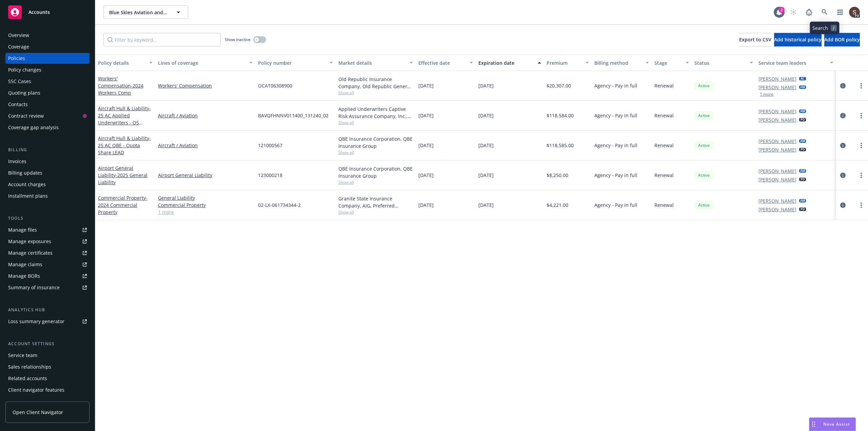 Image resolution: width=868 pixels, height=431 pixels. What do you see at coordinates (794, 13) in the screenshot?
I see `a: Start snowing` at bounding box center [794, 13].